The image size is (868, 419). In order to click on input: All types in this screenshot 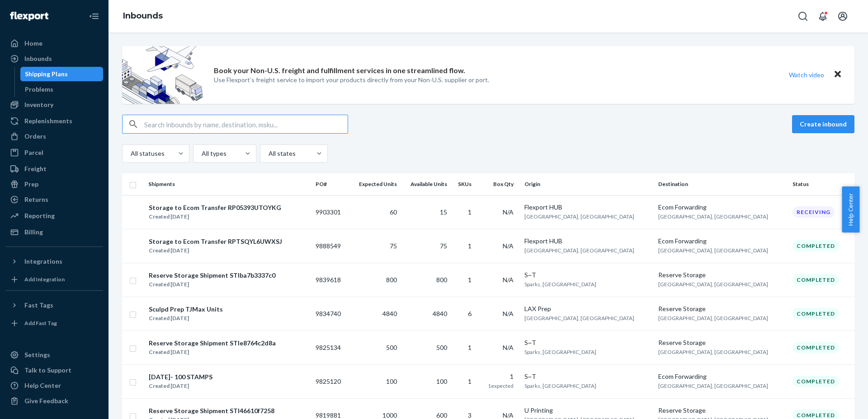, I will do `click(201, 154)`.